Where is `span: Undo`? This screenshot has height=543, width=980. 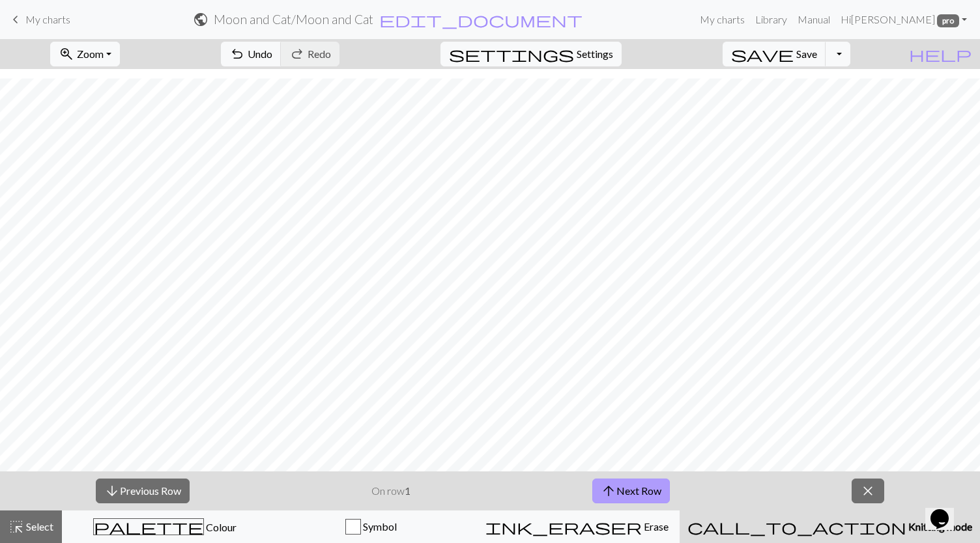 span: Undo is located at coordinates (260, 53).